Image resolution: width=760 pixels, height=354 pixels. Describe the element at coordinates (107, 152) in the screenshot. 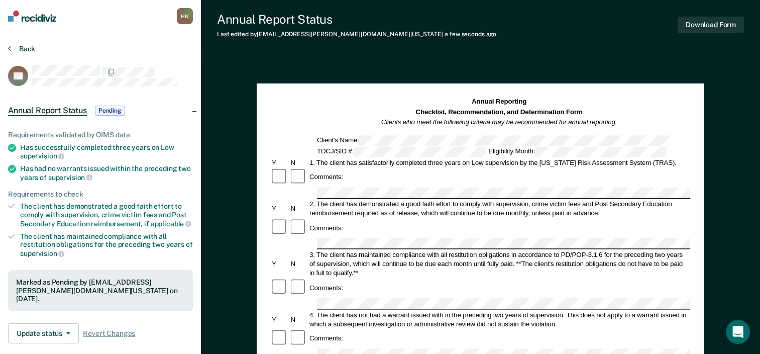

I see `div: Has successfully completed three years on Low` at that location.